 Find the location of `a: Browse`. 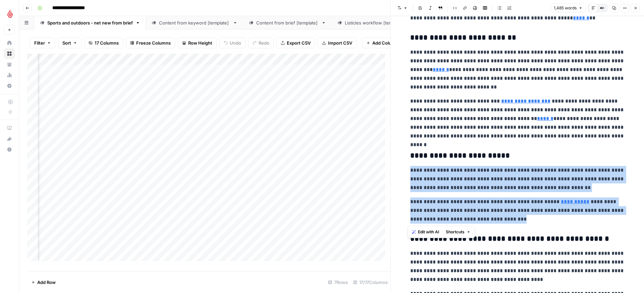

a: Browse is located at coordinates (9, 54).